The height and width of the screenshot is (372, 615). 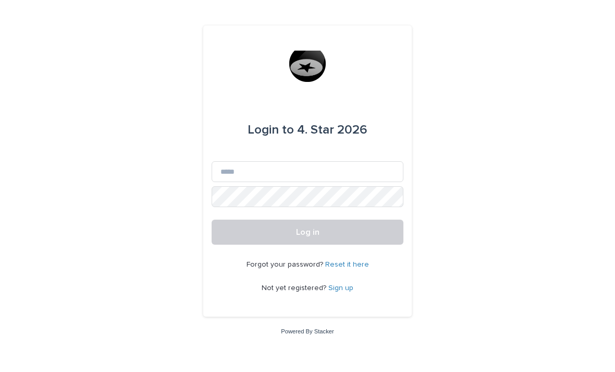 What do you see at coordinates (271, 130) in the screenshot?
I see `span: Login to` at bounding box center [271, 130].